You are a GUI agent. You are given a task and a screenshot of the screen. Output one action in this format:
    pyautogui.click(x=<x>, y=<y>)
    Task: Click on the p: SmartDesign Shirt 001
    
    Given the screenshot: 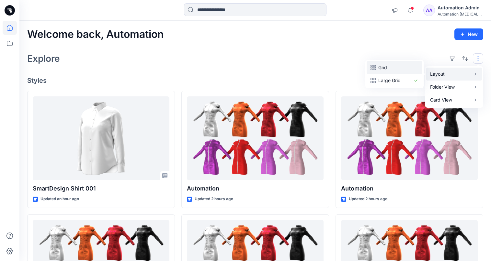 What is the action you would take?
    pyautogui.click(x=101, y=189)
    